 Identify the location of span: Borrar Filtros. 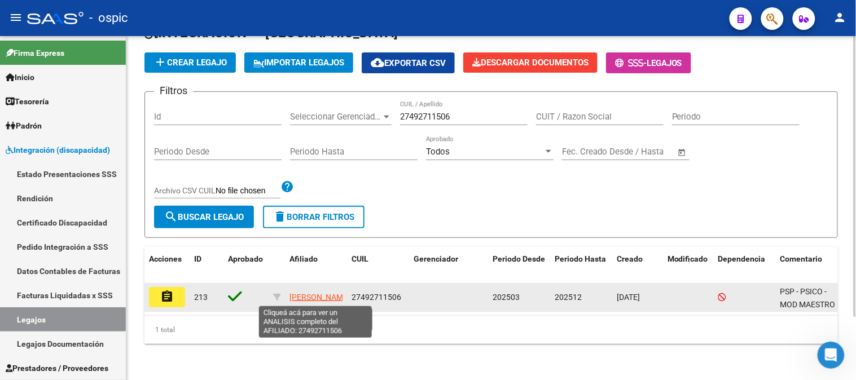
(314, 217).